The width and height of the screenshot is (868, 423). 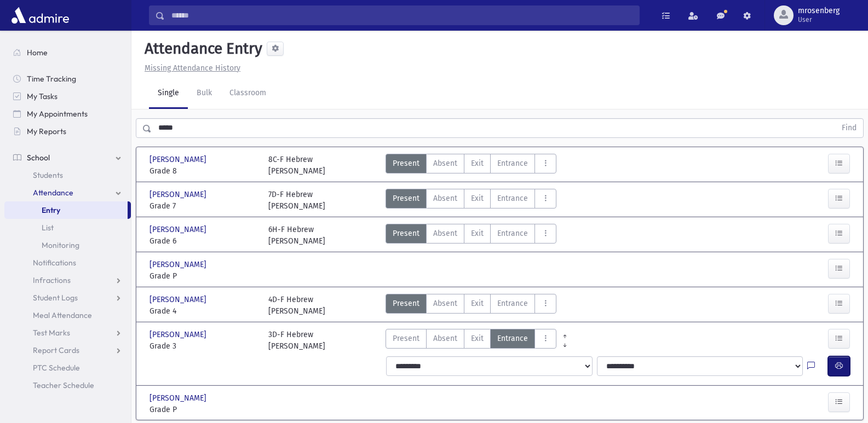 What do you see at coordinates (37, 53) in the screenshot?
I see `span: Home` at bounding box center [37, 53].